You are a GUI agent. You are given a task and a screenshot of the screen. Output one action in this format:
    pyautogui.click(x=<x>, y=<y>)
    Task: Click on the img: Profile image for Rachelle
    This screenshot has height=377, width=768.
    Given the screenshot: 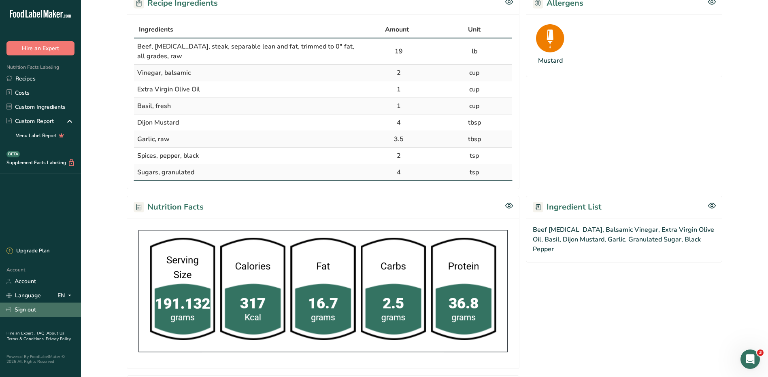 What is the action you would take?
    pyautogui.click(x=104, y=21)
    